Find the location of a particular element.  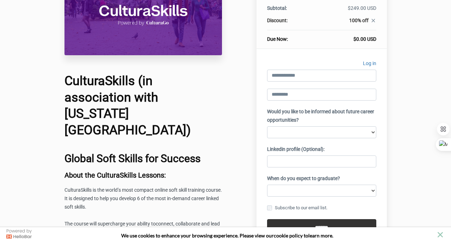

th: Due Now: is located at coordinates (290, 37).